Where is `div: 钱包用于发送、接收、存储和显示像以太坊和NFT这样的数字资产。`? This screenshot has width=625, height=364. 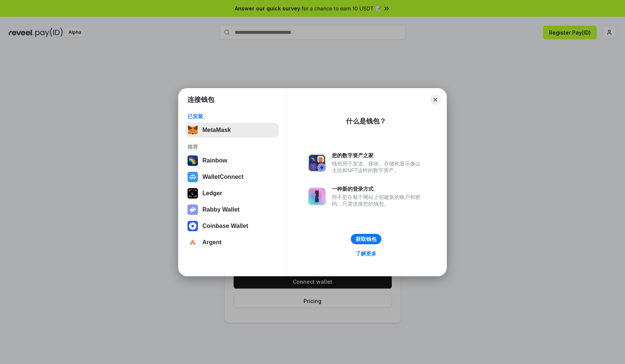
div: 钱包用于发送、接收、存储和显示像以太坊和NFT这样的数字资产。 is located at coordinates (378, 167).